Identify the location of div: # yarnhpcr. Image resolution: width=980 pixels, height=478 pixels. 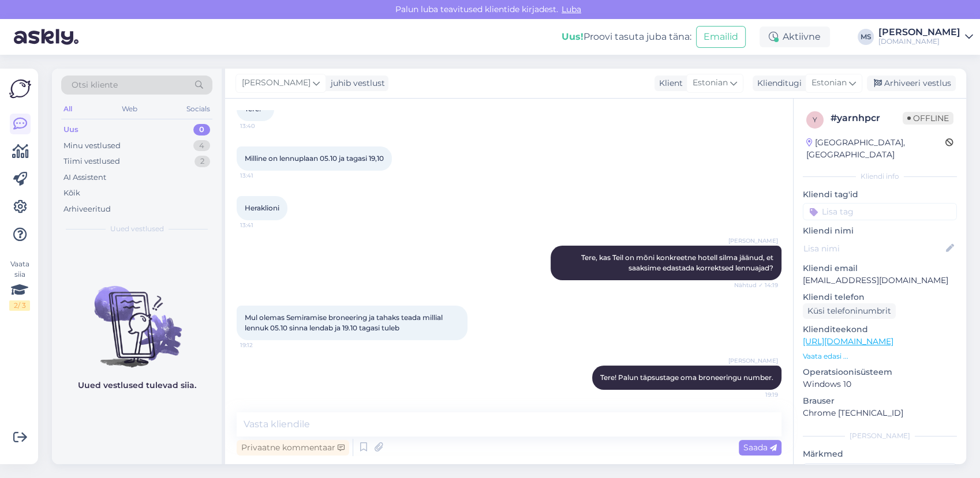
(866, 118).